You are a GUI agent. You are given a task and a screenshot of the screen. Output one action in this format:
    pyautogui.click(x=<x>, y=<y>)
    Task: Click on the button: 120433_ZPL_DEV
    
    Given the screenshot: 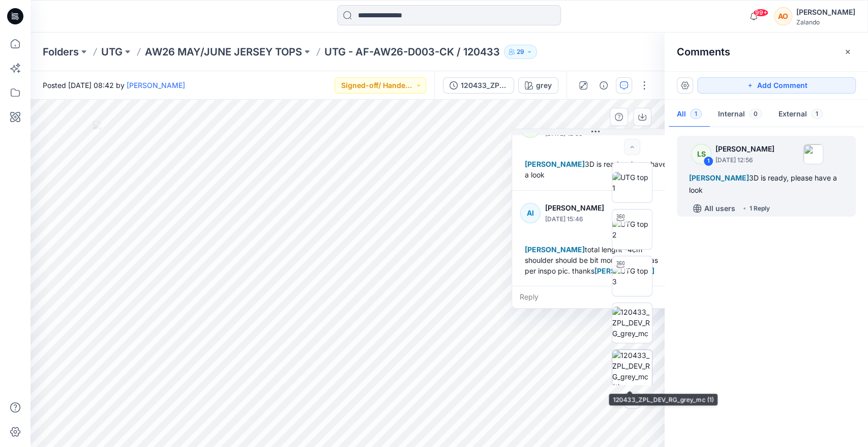 What is the action you would take?
    pyautogui.click(x=478, y=85)
    